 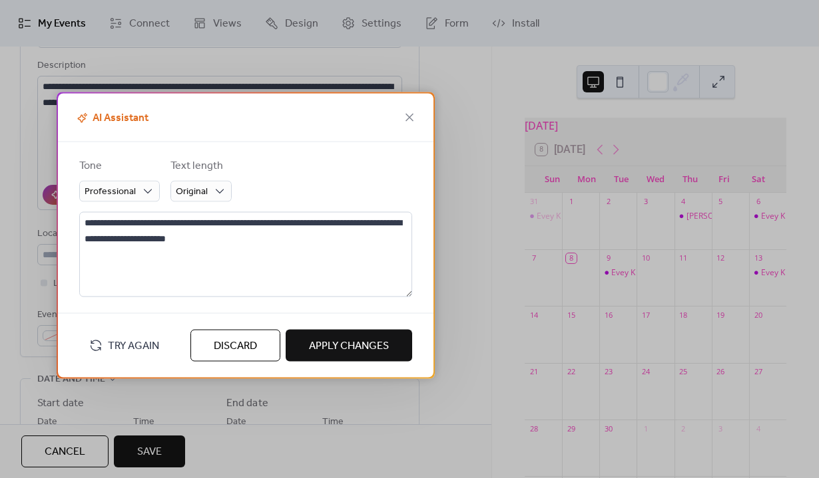 What do you see at coordinates (235, 346) in the screenshot?
I see `button: Discard` at bounding box center [235, 346].